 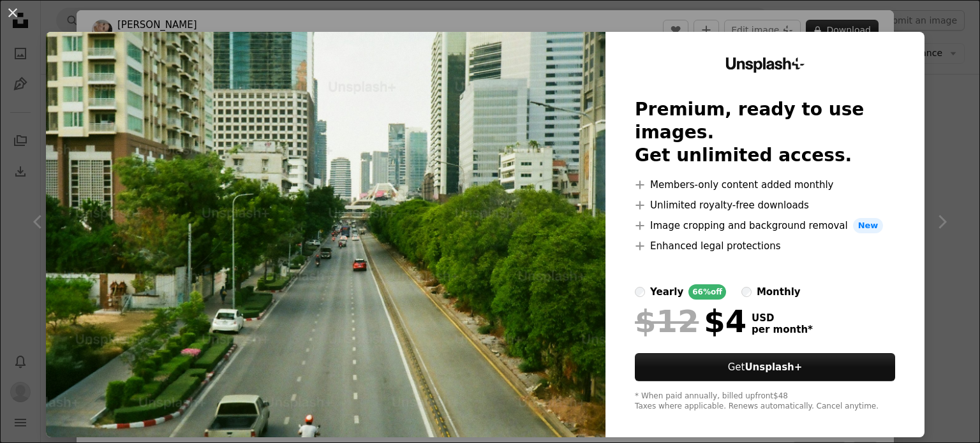 What do you see at coordinates (765, 367) in the screenshot?
I see `a: GetUnsplash+` at bounding box center [765, 367].